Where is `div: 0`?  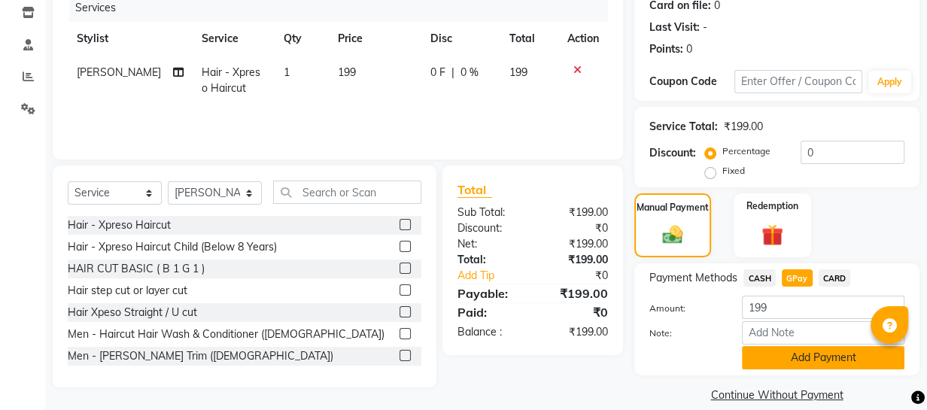 div: 0 is located at coordinates (689, 49).